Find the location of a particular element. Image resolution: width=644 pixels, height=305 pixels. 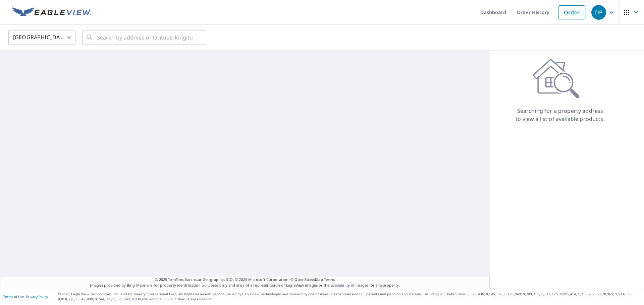

p: © 2025 Eagle View Technologies, Inc. and Pictometry International Corp. All Rights Reserved. Repo... is located at coordinates (349, 297).